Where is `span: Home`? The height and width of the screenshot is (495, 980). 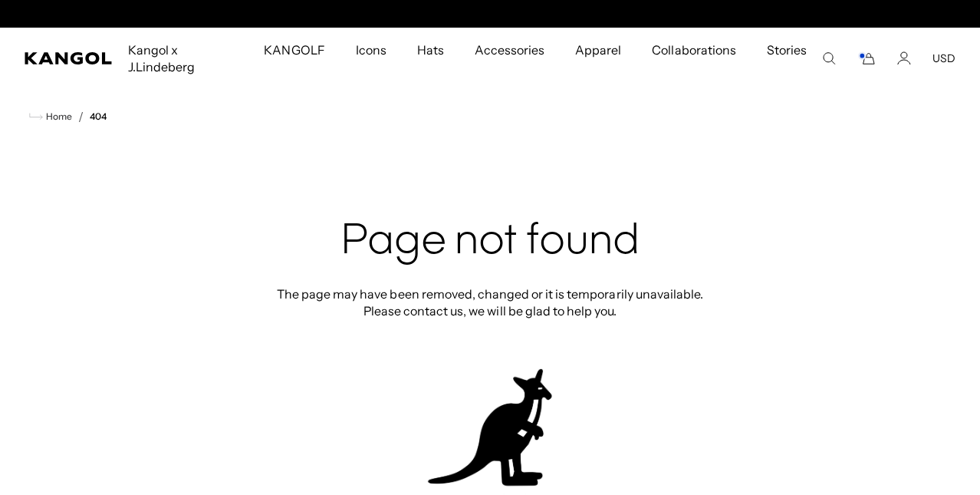 span: Home is located at coordinates (58, 117).